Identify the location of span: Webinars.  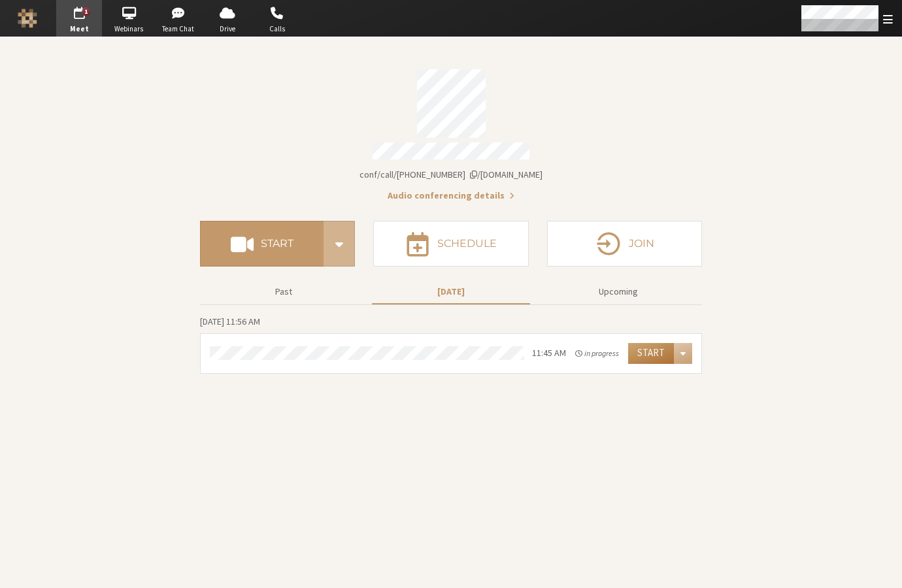
(129, 29).